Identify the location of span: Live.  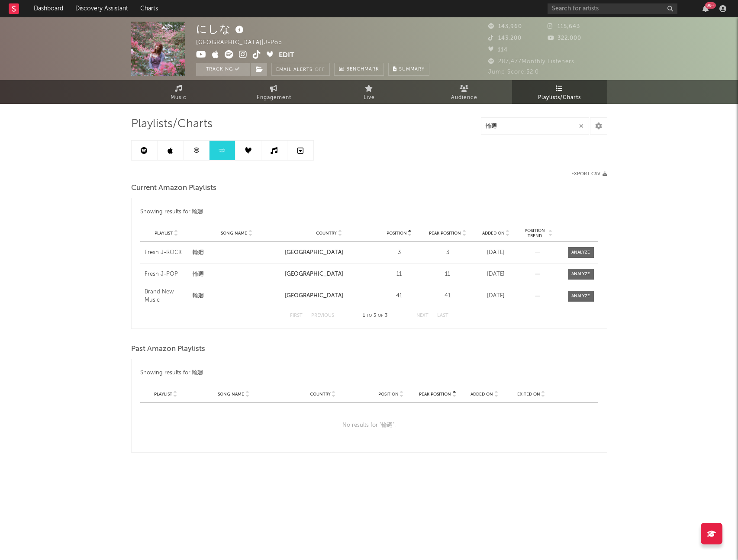
(369, 98).